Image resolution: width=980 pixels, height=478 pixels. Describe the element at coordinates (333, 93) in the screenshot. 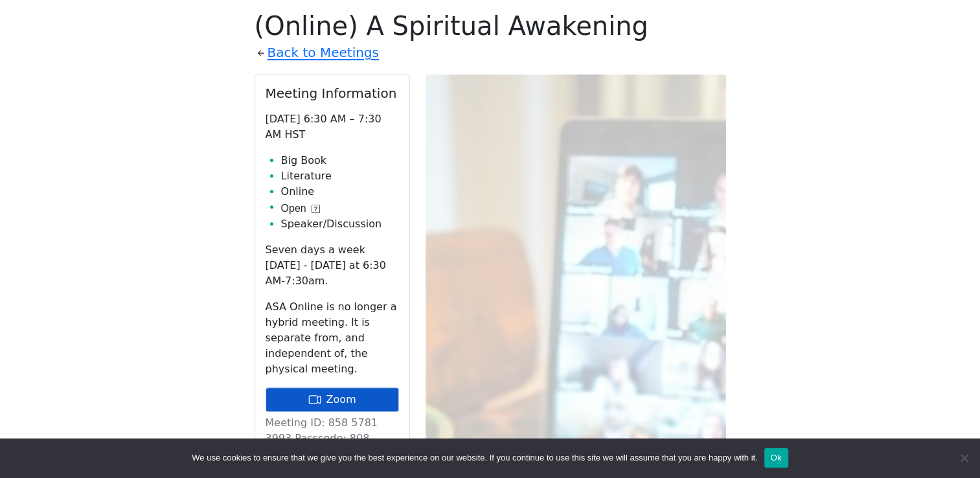

I see `h2: Meeting Information` at that location.